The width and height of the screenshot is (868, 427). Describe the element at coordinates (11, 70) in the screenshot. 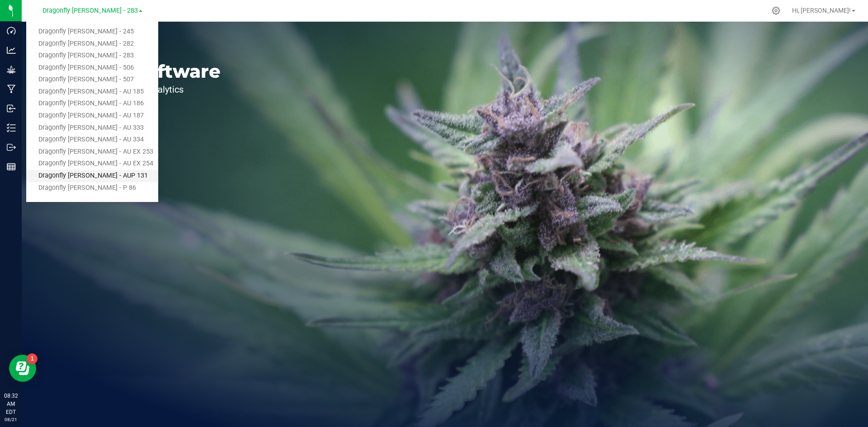

I see `inline-svg: Grow` at that location.